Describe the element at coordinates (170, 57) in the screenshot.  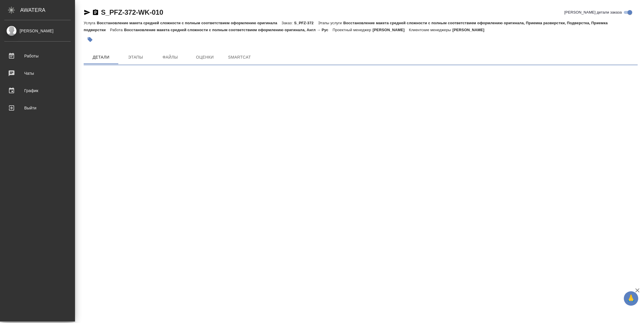
I see `span: Файлы` at that location.